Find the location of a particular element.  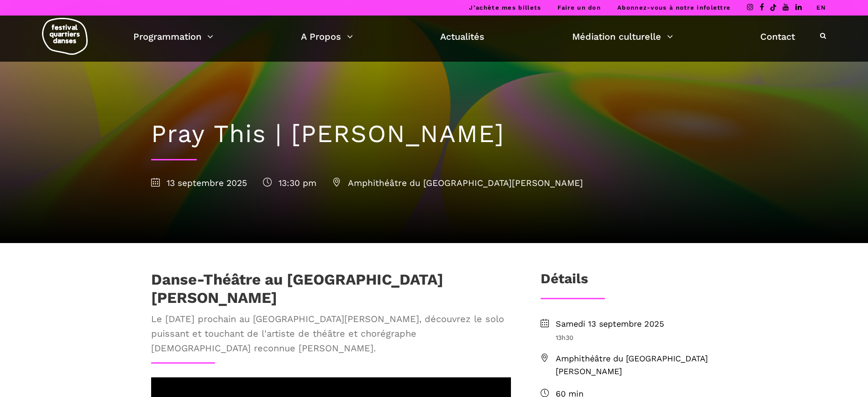

a: A Propos is located at coordinates (327, 37).